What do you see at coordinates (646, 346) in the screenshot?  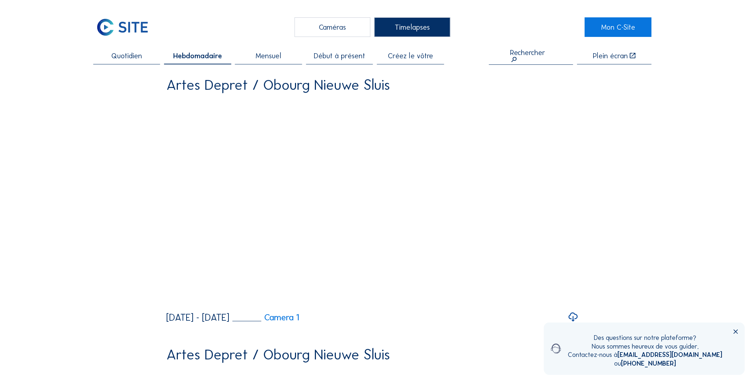 I see `div: Nous sommes heureux de vous guider.` at bounding box center [646, 346].